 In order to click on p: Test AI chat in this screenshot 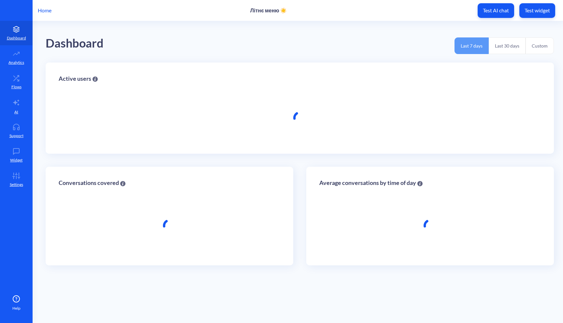, I will do `click(496, 10)`.